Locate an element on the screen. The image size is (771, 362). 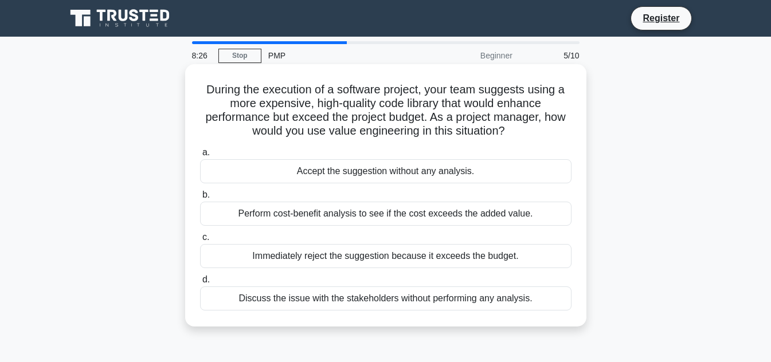
div: PMP is located at coordinates (340, 56).